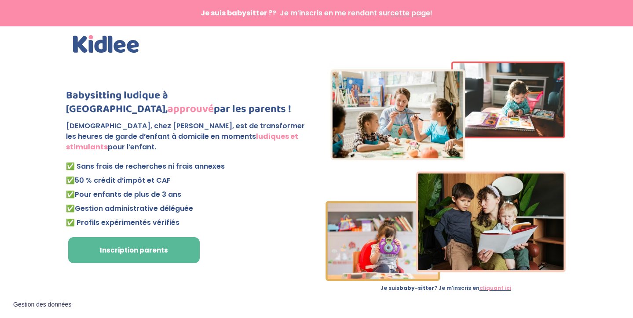 This screenshot has height=318, width=633. I want to click on span: cette page, so click(410, 13).